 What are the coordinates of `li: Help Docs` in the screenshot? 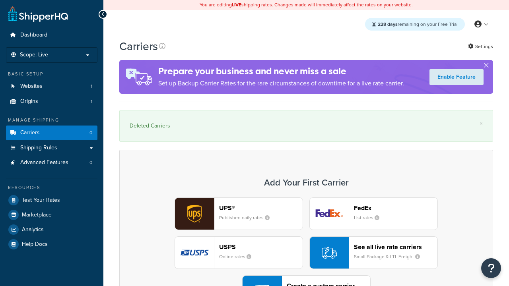 It's located at (52, 244).